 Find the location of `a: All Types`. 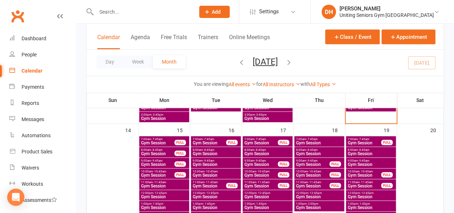

a: All Types is located at coordinates (323, 84).